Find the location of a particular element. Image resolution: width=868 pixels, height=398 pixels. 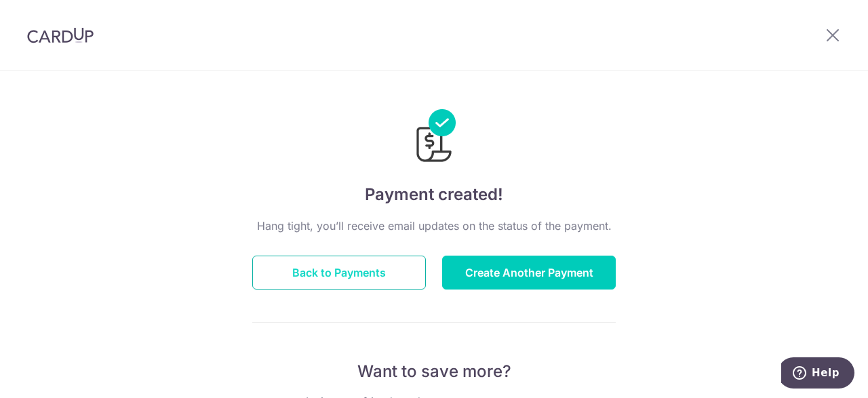

img: Payments is located at coordinates (434, 138).